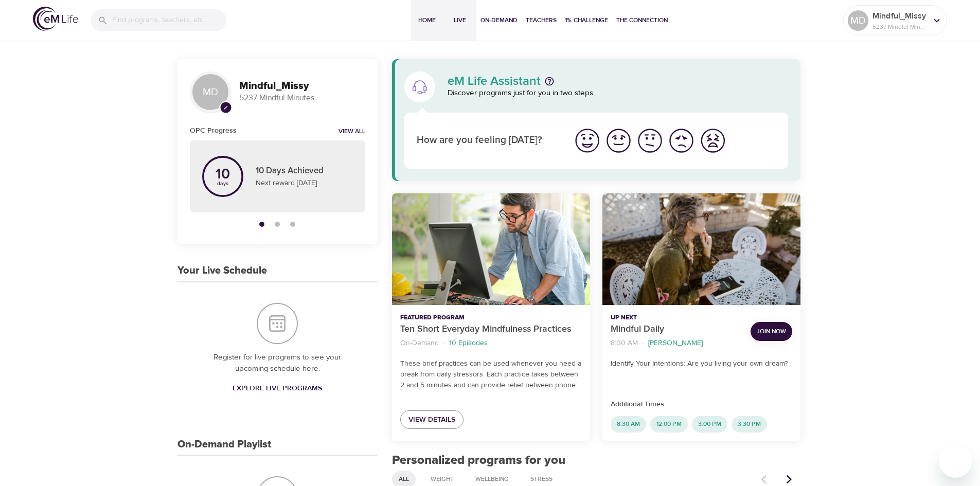 This screenshot has height=486, width=980. What do you see at coordinates (701, 364) in the screenshot?
I see `p: Identify Your Intentions: Are you living your own dream?` at bounding box center [701, 364].